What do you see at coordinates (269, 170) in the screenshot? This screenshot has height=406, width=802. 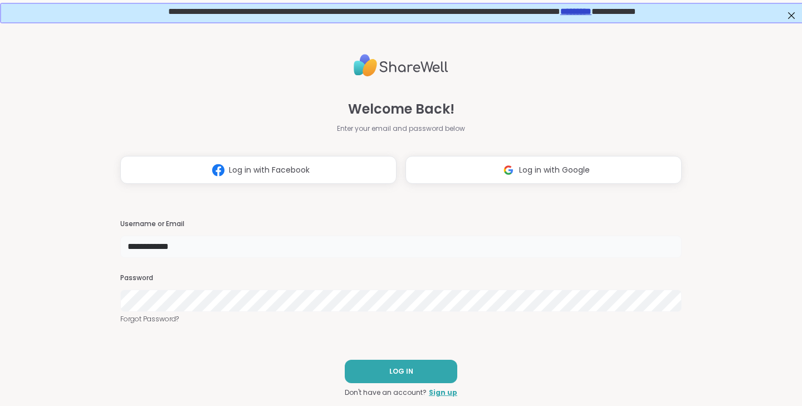 I see `span: Log in with Facebook` at bounding box center [269, 170].